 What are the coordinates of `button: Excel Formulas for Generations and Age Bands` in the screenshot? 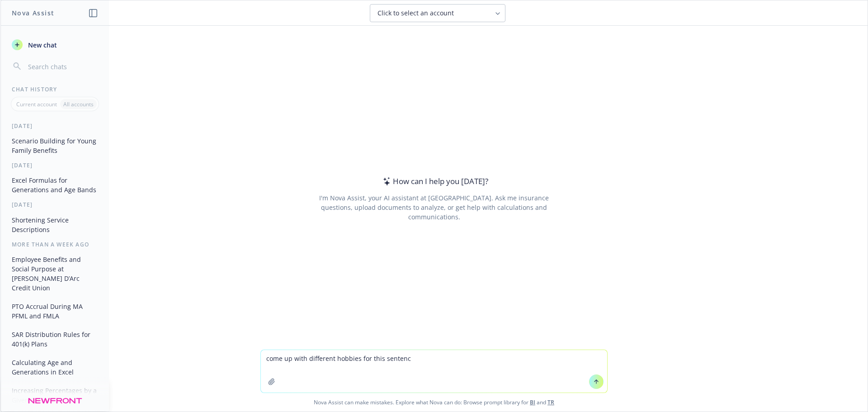 It's located at (55, 185).